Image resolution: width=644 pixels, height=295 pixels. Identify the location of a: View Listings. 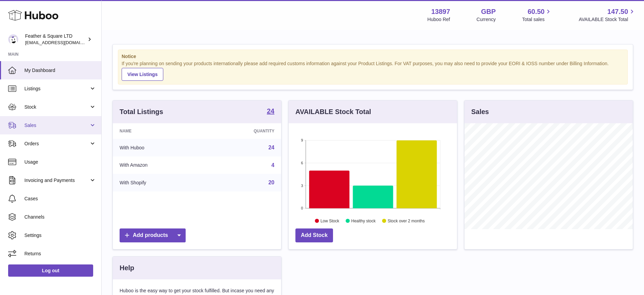
(142, 74).